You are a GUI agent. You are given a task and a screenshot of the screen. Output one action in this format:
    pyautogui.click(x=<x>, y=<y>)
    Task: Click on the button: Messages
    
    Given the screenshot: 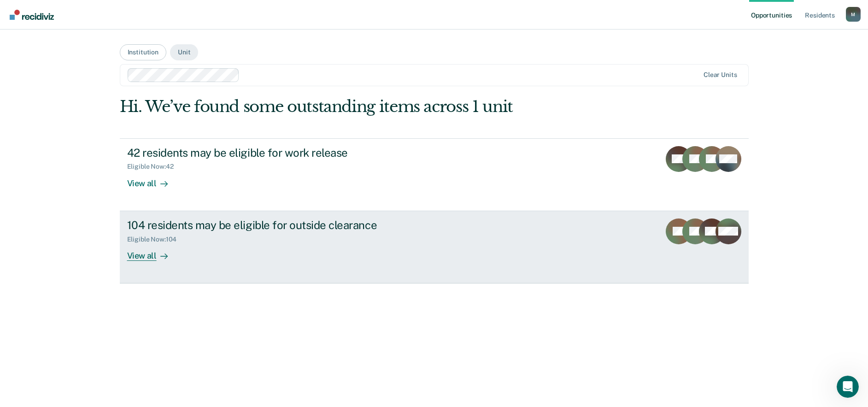 What is the action you would take?
    pyautogui.click(x=138, y=306)
    